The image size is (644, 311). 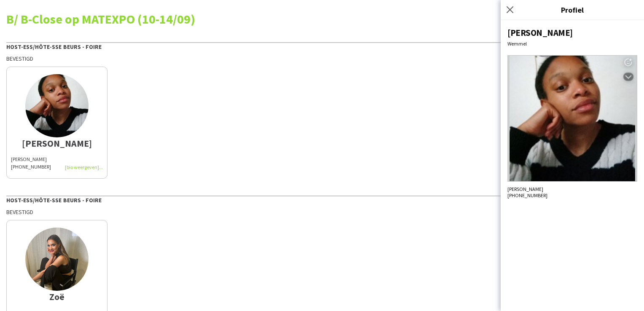 What do you see at coordinates (572, 43) in the screenshot?
I see `div: Wemmel` at bounding box center [572, 43].